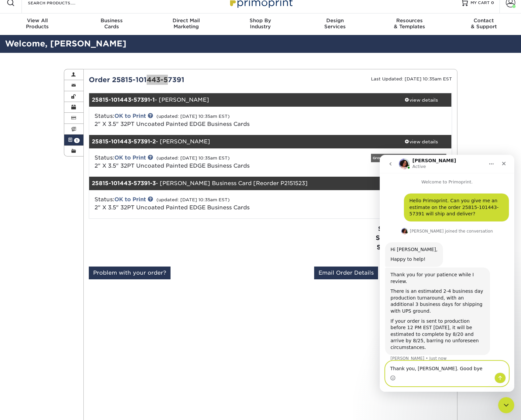 Image resolution: width=521 pixels, height=420 pixels. Describe the element at coordinates (124, 142) in the screenshot. I see `strong: 25815-101443-57391-2` at that location.